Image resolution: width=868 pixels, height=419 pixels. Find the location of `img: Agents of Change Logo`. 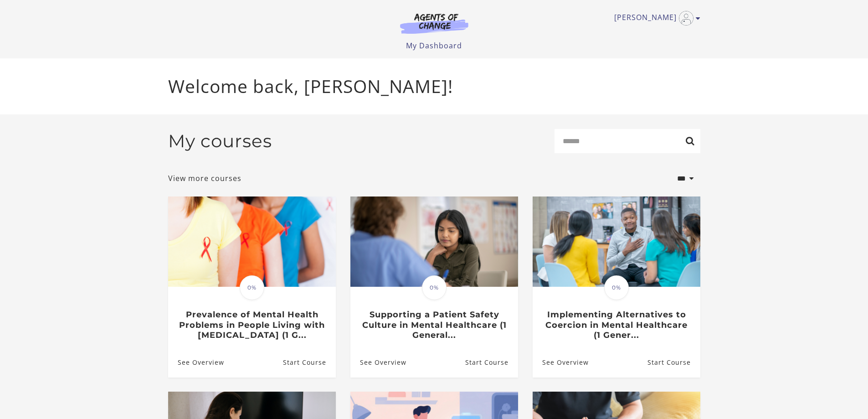

img: Agents of Change Logo is located at coordinates (434, 23).